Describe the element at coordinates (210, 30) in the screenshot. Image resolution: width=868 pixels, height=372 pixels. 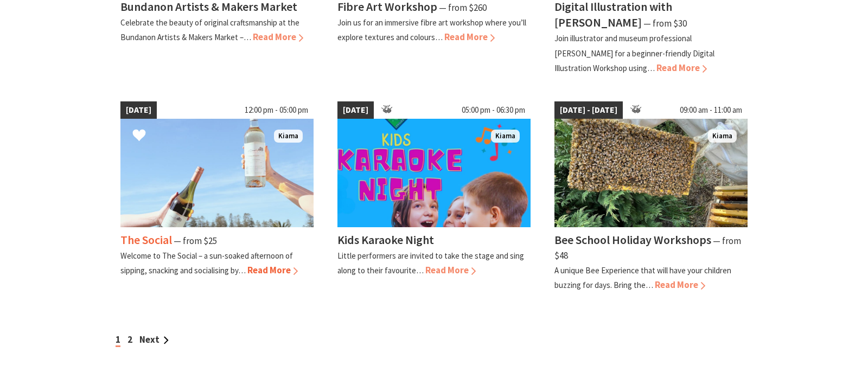
I see `p: Celebrate the beauty of original craftsmanship at the Bundanon Artists & Makers Market –…` at that location.